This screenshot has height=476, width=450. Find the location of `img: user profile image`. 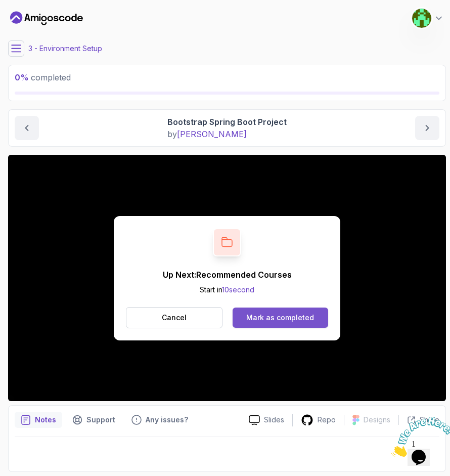

img: user profile image is located at coordinates (422, 18).